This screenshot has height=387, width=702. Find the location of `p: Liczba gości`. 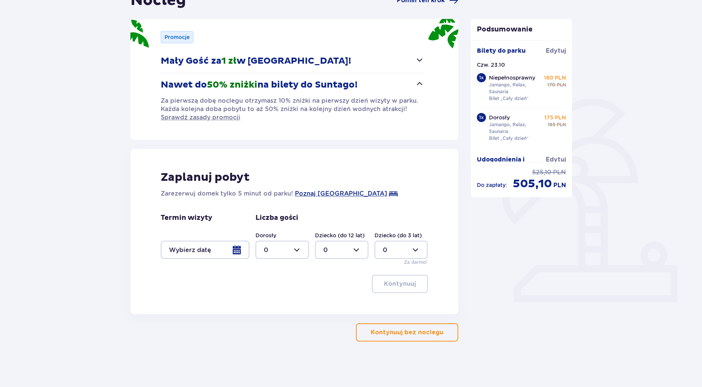

p: Liczba gości is located at coordinates (277, 218).